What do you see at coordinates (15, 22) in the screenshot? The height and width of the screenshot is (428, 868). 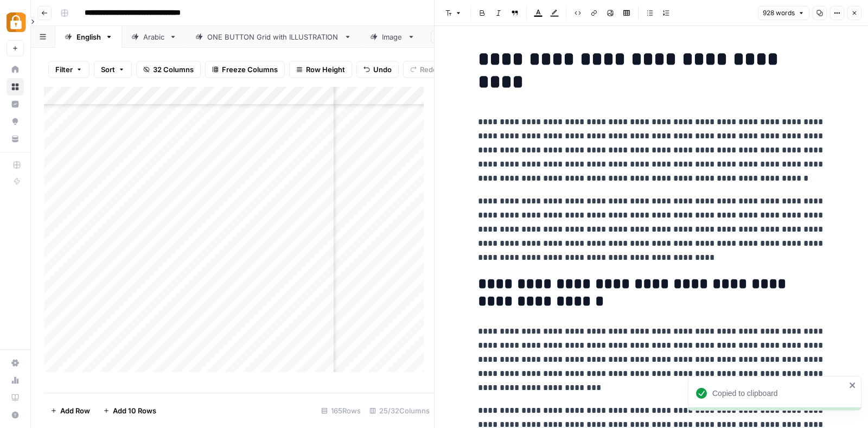 I see `button: Workspace: Adzz` at bounding box center [15, 22].